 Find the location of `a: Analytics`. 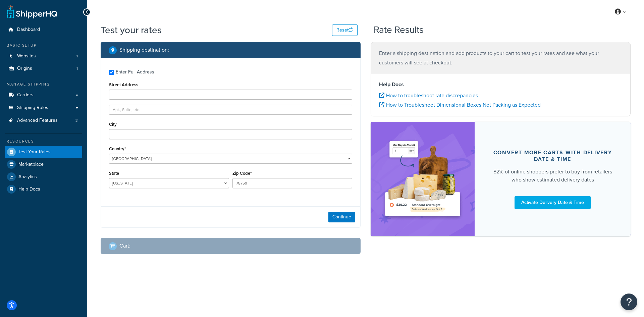

a: Analytics is located at coordinates (44, 177).